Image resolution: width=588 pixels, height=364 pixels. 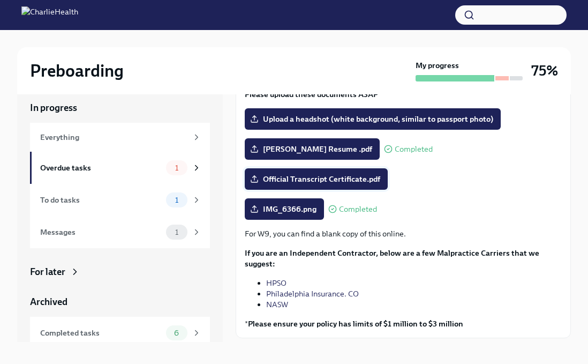 I want to click on div: Everything, so click(x=114, y=137).